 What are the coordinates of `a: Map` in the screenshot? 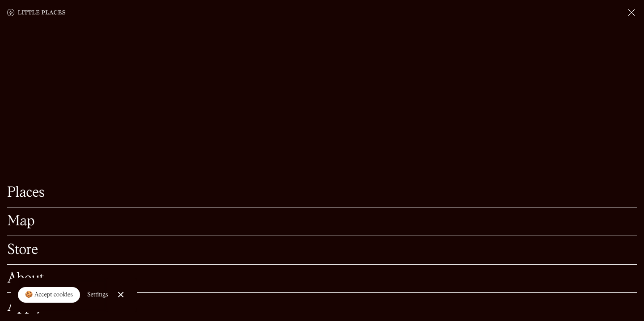 It's located at (322, 222).